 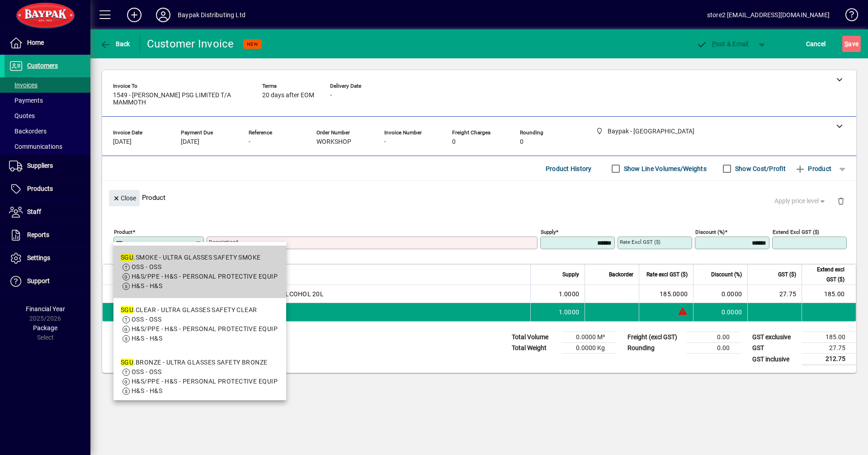 I want to click on a: Quotes, so click(x=48, y=116).